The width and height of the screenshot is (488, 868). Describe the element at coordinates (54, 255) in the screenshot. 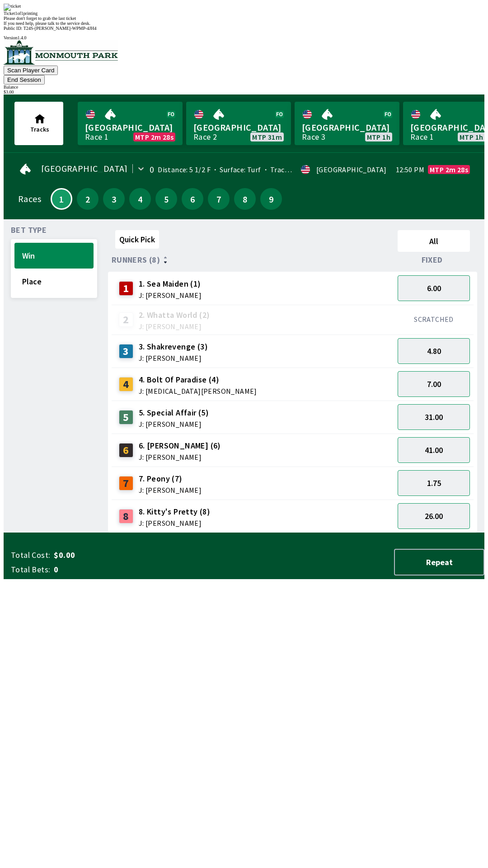

I see `span: Win` at that location.